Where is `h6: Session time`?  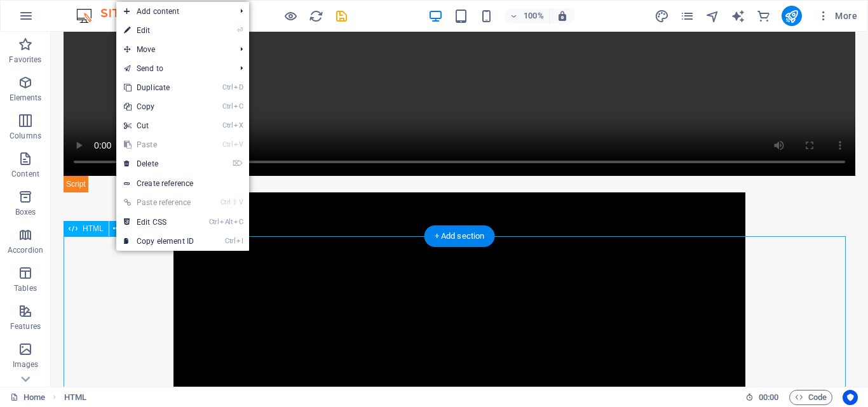
h6: Session time is located at coordinates (762, 398).